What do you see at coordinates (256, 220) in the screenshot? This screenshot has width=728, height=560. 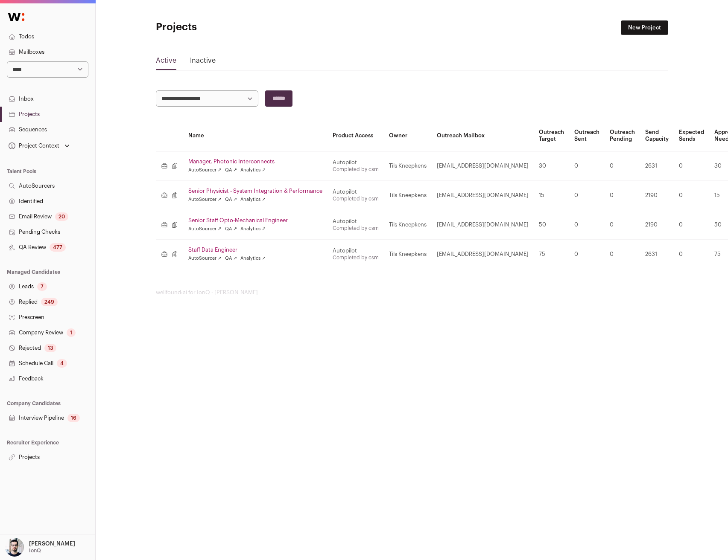 I see `a: Senior Staff Opto-Mechanical Engineer` at bounding box center [256, 220].